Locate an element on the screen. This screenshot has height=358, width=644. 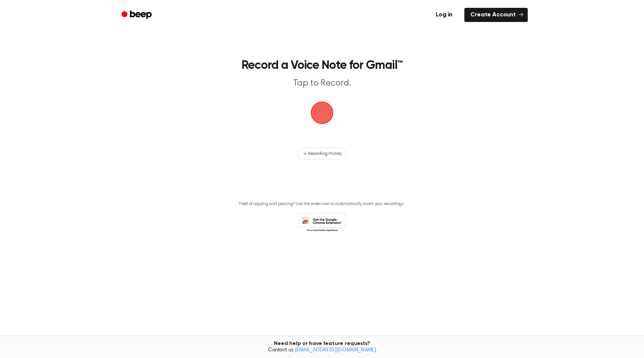
button: Beep Logo is located at coordinates (322, 113).